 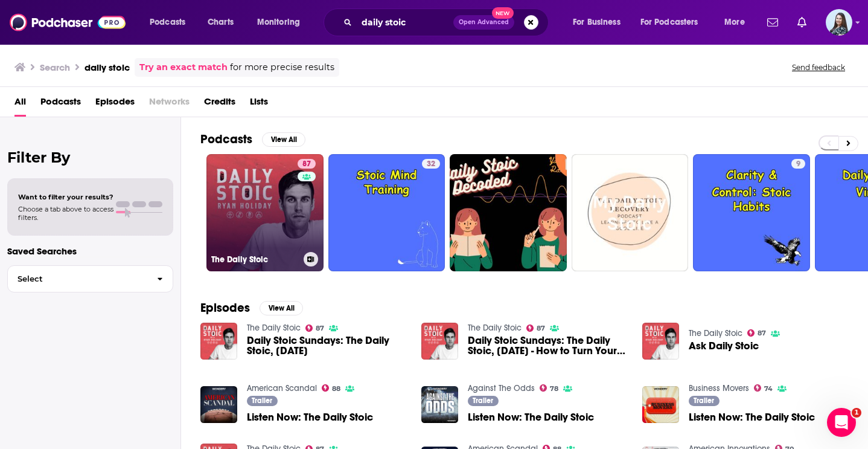 I want to click on h2: Filter By, so click(x=90, y=157).